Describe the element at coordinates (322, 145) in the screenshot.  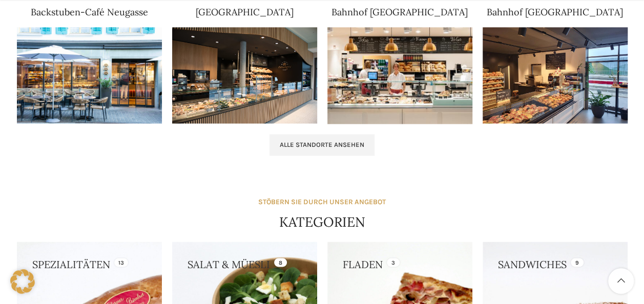
I see `a: Alle Standorte ansehen` at that location.